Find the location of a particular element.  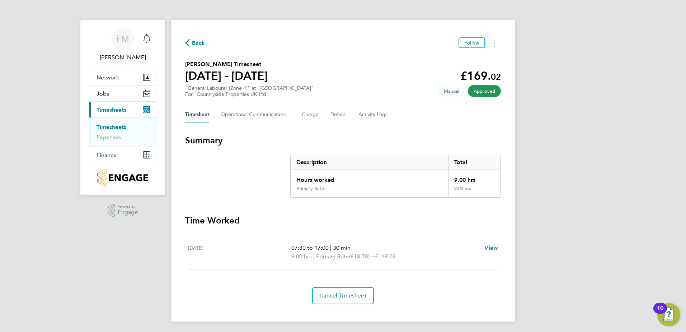

img: countryside-properties-logo-retina.png is located at coordinates (122, 177).